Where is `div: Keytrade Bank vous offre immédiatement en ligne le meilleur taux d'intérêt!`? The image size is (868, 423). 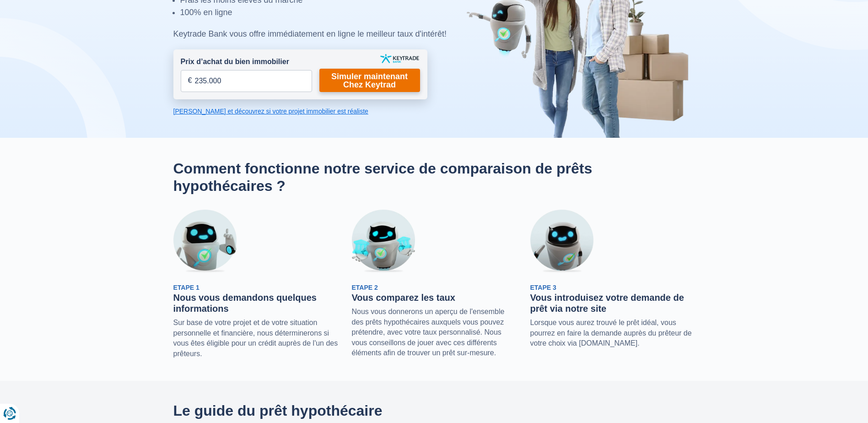
div: Keytrade Bank vous offre immédiatement en ligne le meilleur taux d'intérêt! is located at coordinates (322, 34).